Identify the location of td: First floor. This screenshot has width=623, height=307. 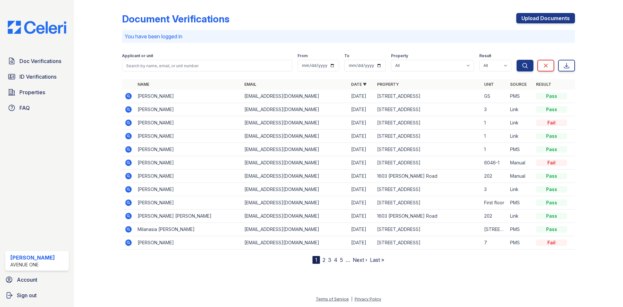
(494, 202).